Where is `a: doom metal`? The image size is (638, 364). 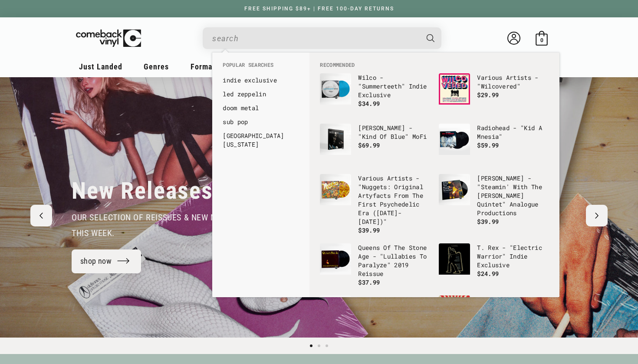
a: doom metal is located at coordinates (261, 108).